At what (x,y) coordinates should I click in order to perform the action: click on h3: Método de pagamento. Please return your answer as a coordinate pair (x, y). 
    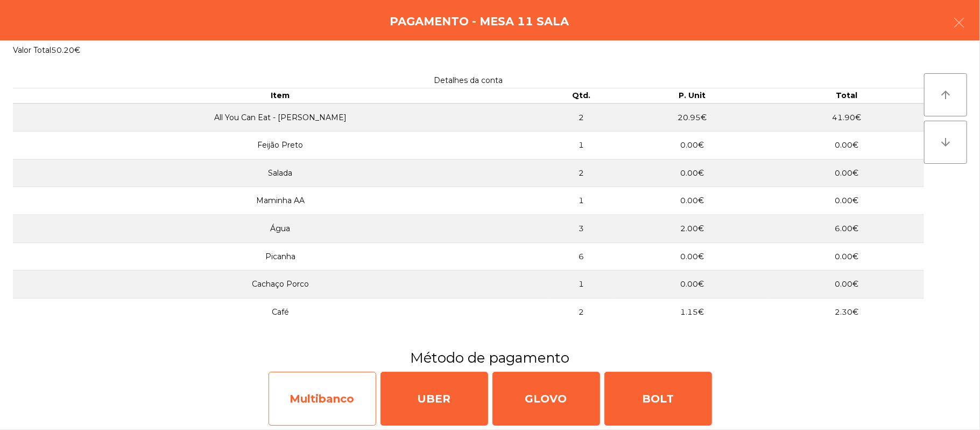
    Looking at the image, I should click on (490, 357).